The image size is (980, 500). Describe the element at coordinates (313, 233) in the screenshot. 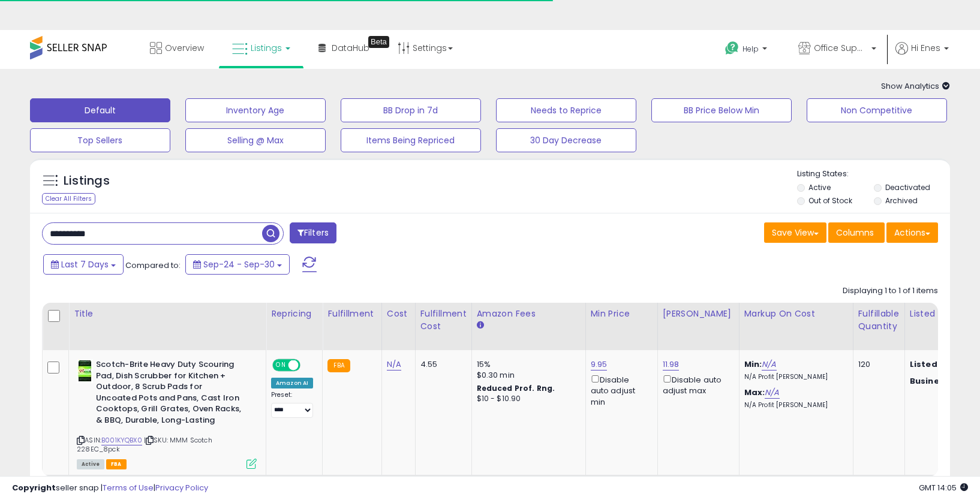

I see `button: Filters` at that location.